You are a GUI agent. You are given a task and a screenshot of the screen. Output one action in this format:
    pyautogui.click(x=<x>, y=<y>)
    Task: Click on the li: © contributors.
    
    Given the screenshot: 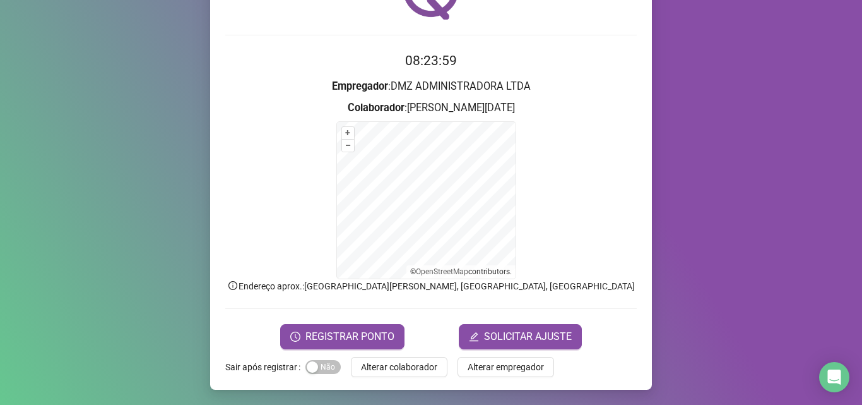 What is the action you would take?
    pyautogui.click(x=461, y=271)
    